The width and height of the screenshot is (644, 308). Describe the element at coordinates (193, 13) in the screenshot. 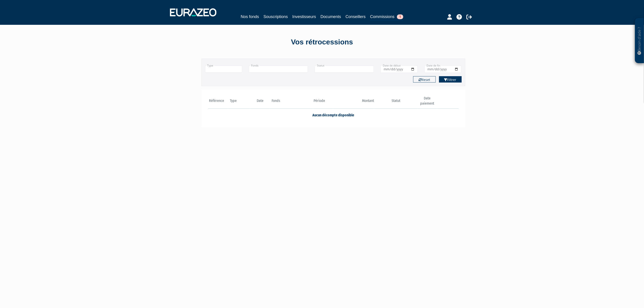

I see `img: 1732889491-logotype_eurazeo_blanc_rvb.png` at that location.